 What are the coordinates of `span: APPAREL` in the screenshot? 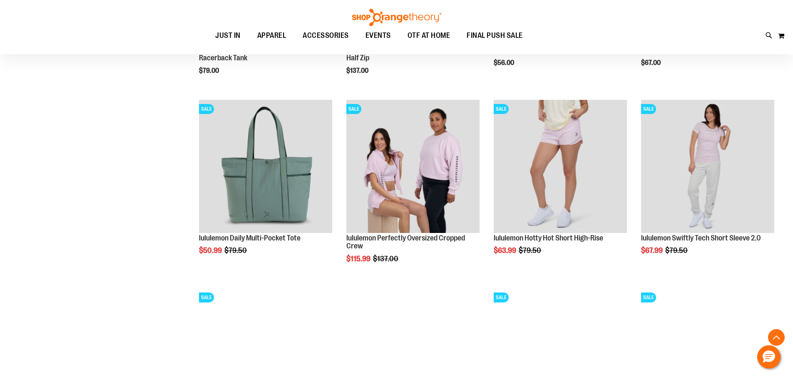 It's located at (272, 35).